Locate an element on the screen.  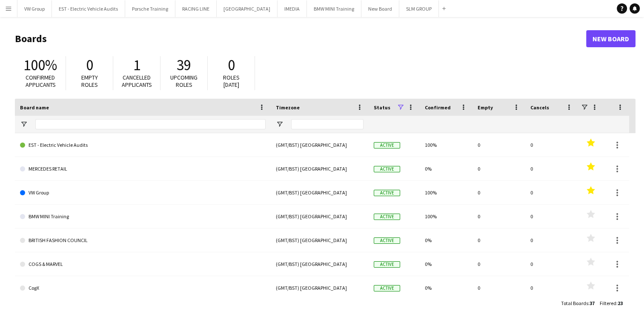
button: BMW MINI Training is located at coordinates (334, 9).